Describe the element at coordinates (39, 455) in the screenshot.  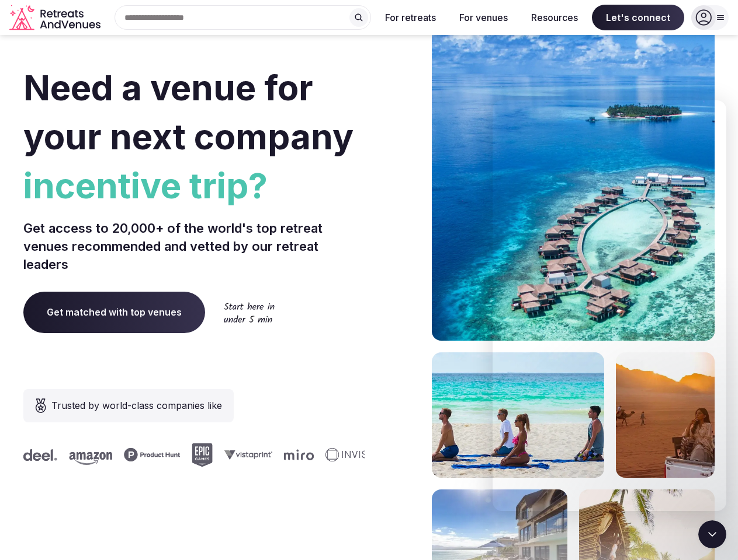
I see `svg: Deel company logo` at that location.